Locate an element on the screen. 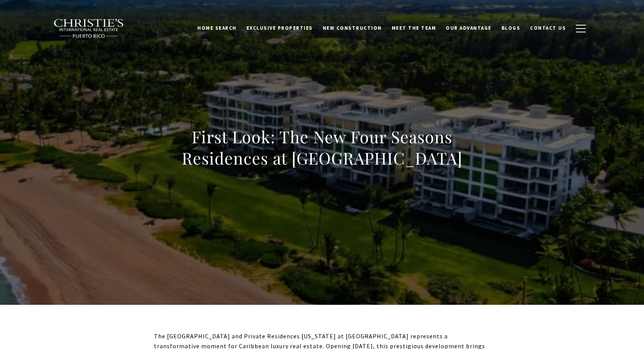  a: Home Search is located at coordinates (217, 28).